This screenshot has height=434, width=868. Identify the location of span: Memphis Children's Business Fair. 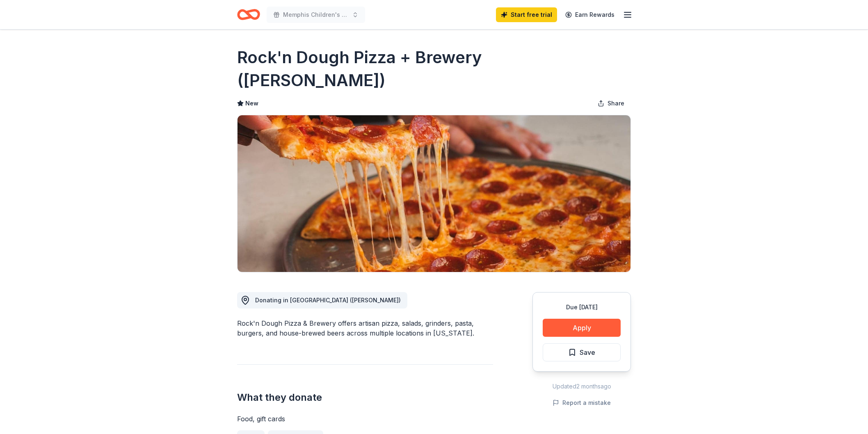
(316, 14).